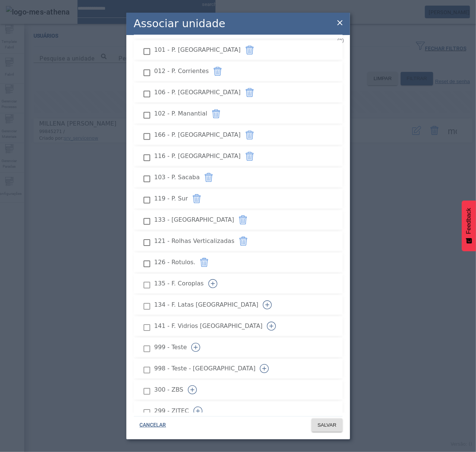  What do you see at coordinates (175, 262) in the screenshot?
I see `span: 126 - Rotulos.` at bounding box center [175, 262].